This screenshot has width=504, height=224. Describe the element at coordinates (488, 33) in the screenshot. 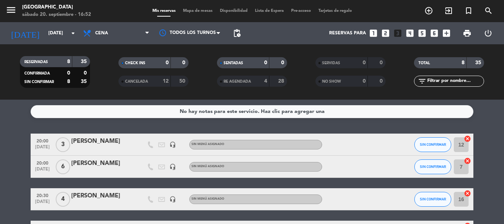

I see `div: LOG OUT` at that location.